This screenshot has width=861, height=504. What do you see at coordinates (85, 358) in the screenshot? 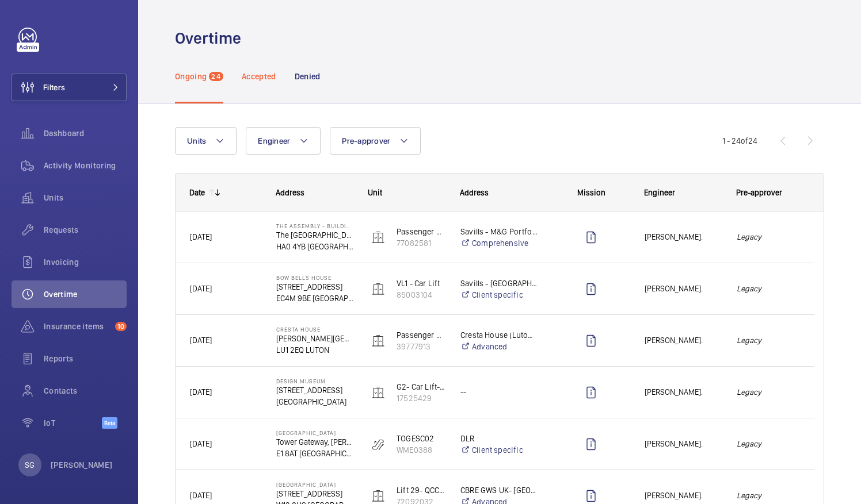
I see `span: Reports` at bounding box center [85, 358].